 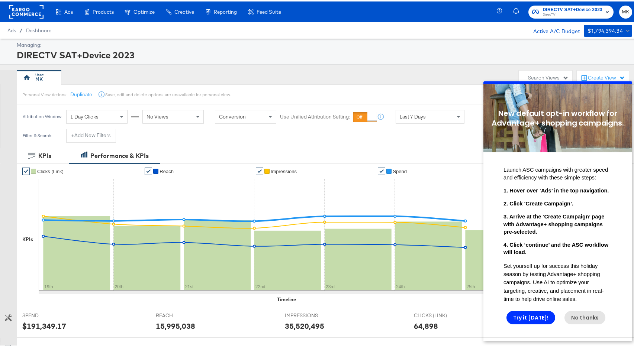 What do you see at coordinates (426, 325) in the screenshot?
I see `div: 64,898` at bounding box center [426, 325].